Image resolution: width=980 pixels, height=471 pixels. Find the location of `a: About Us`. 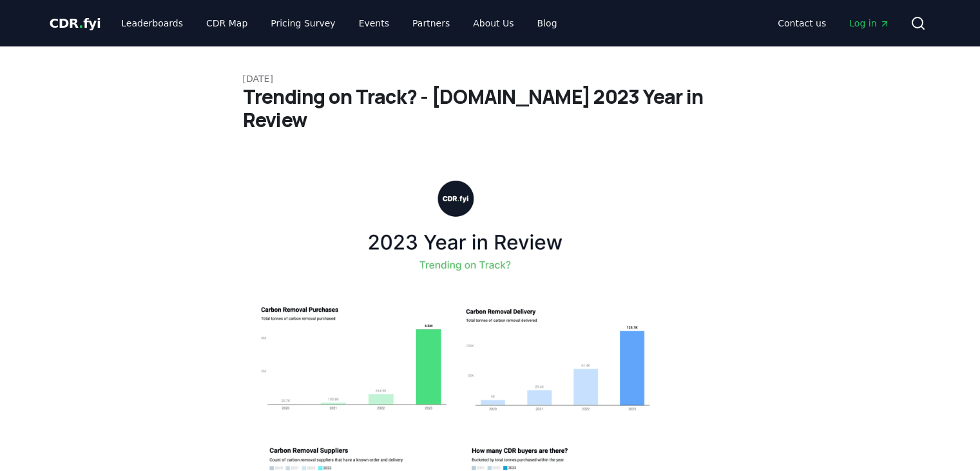

a: About Us is located at coordinates (493, 23).